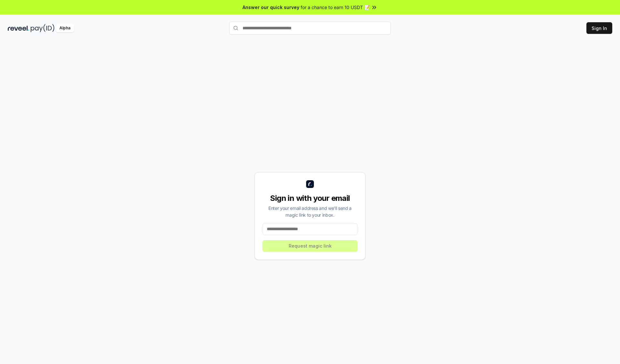 The width and height of the screenshot is (620, 364). Describe the element at coordinates (18, 28) in the screenshot. I see `img: reveel_dark` at that location.